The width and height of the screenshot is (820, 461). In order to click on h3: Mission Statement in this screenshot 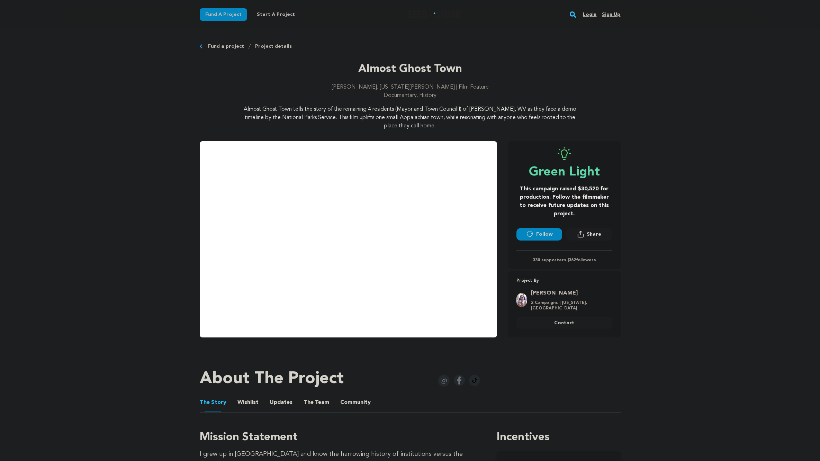, I will do `click(340, 438)`.